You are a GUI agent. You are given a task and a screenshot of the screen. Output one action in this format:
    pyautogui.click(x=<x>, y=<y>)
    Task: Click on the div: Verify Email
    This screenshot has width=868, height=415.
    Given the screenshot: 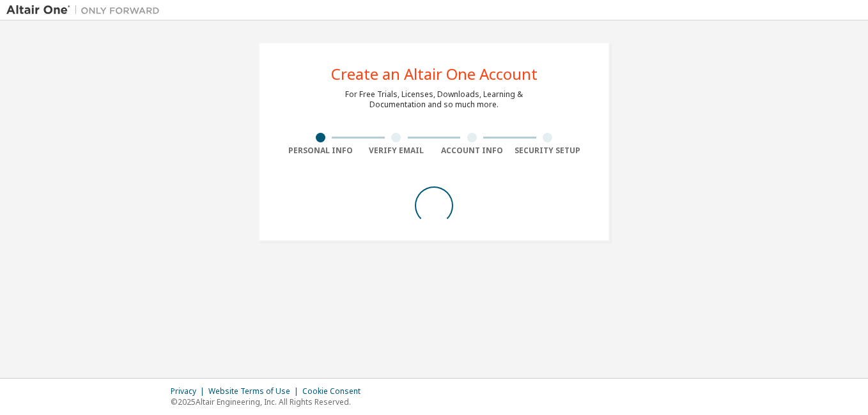 What is the action you would take?
    pyautogui.click(x=396, y=151)
    